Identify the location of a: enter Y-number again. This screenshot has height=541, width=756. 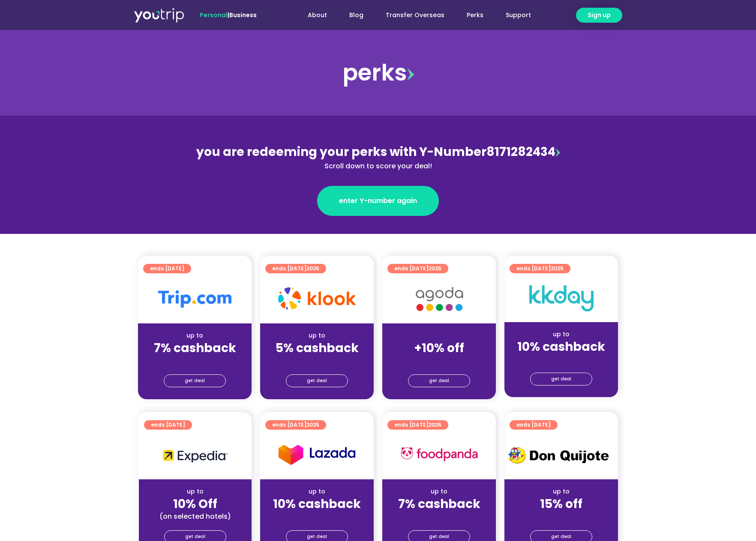
(378, 201).